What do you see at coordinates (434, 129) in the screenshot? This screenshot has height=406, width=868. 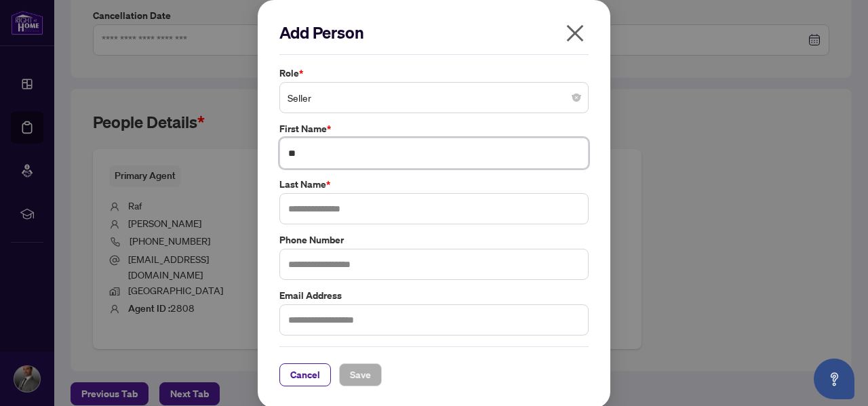 I see `label: First Name` at bounding box center [434, 129].